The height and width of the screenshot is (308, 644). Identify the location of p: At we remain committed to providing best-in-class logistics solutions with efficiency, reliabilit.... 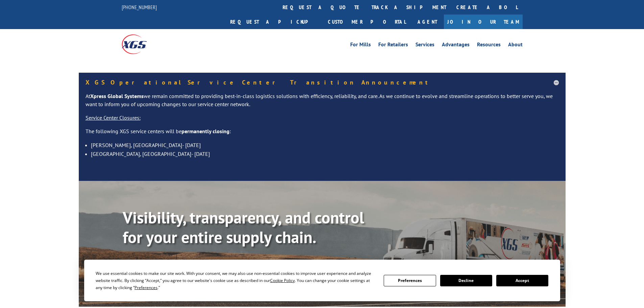
(322, 103).